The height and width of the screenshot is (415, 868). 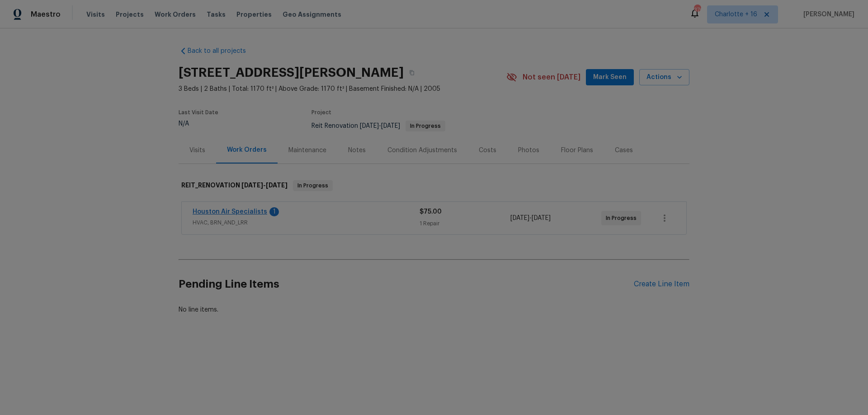 I want to click on button: Mark Seen, so click(x=610, y=77).